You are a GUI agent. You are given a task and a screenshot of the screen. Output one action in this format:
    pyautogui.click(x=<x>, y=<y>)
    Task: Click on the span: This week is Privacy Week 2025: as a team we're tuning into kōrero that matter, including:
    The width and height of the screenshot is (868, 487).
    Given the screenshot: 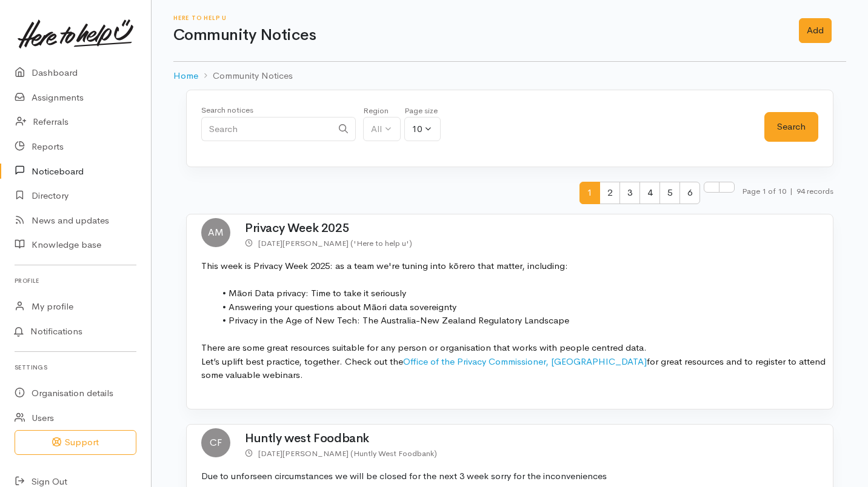 What is the action you would take?
    pyautogui.click(x=385, y=266)
    